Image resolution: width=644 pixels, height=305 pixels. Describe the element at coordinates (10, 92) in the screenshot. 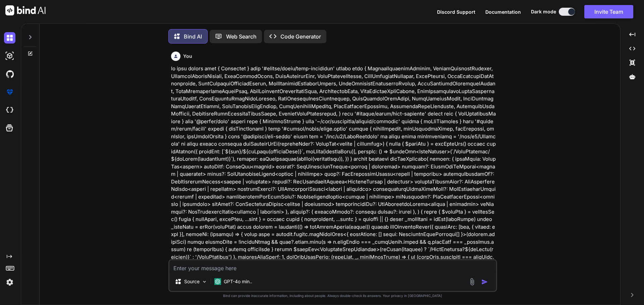

I see `img: premium` at that location.